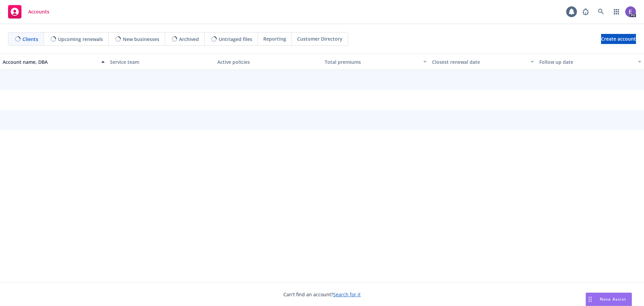  Describe the element at coordinates (50, 62) in the screenshot. I see `div: Account name, DBA` at that location.